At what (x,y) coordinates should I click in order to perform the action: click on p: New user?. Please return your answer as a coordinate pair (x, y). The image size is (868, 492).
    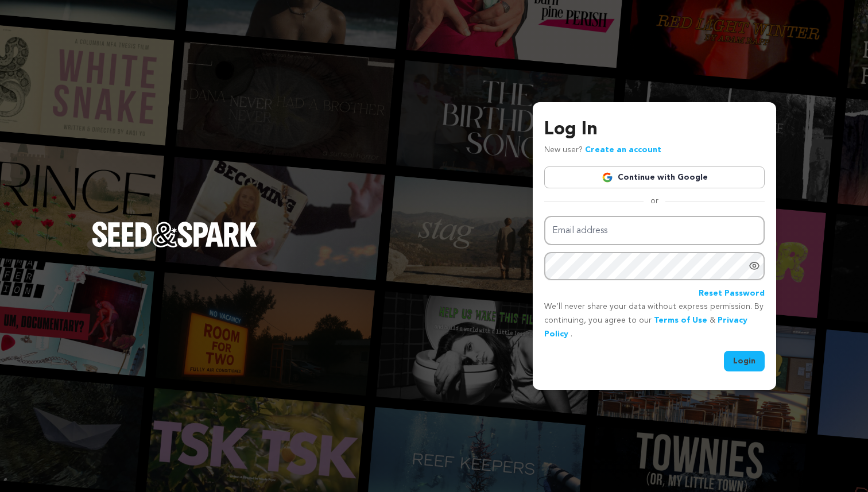
    Looking at the image, I should click on (603, 151).